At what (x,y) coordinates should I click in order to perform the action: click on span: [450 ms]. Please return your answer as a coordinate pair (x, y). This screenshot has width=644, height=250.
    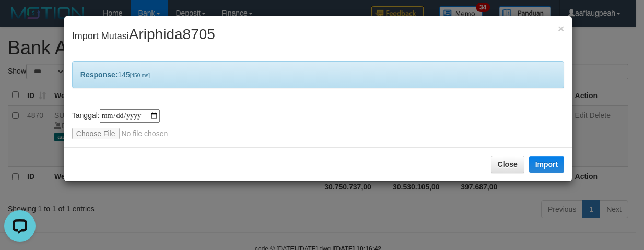
    Looking at the image, I should click on (140, 75).